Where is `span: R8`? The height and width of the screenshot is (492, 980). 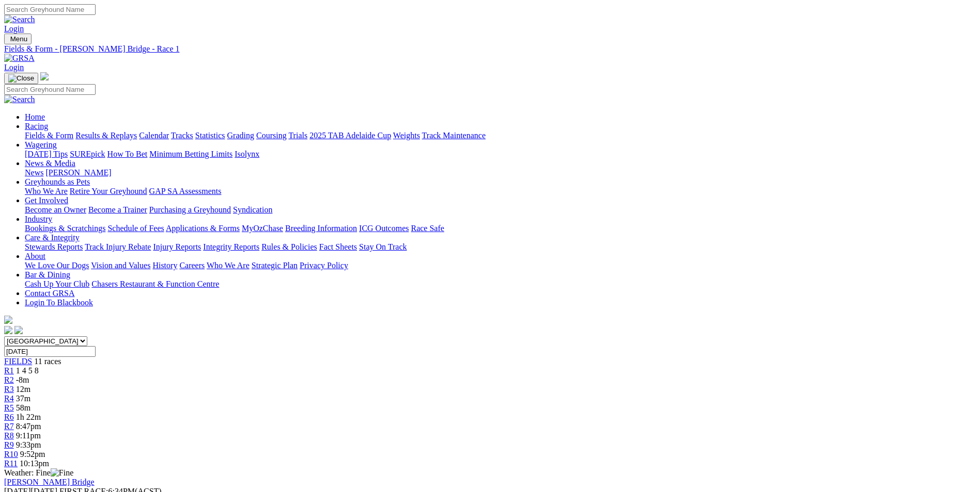 span: R8 is located at coordinates (9, 436).